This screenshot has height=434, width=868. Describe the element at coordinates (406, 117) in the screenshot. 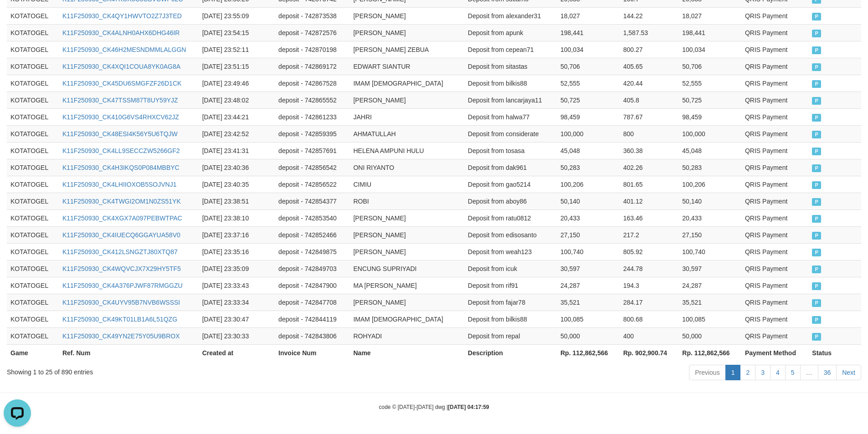

I see `td: JAHRI` at that location.